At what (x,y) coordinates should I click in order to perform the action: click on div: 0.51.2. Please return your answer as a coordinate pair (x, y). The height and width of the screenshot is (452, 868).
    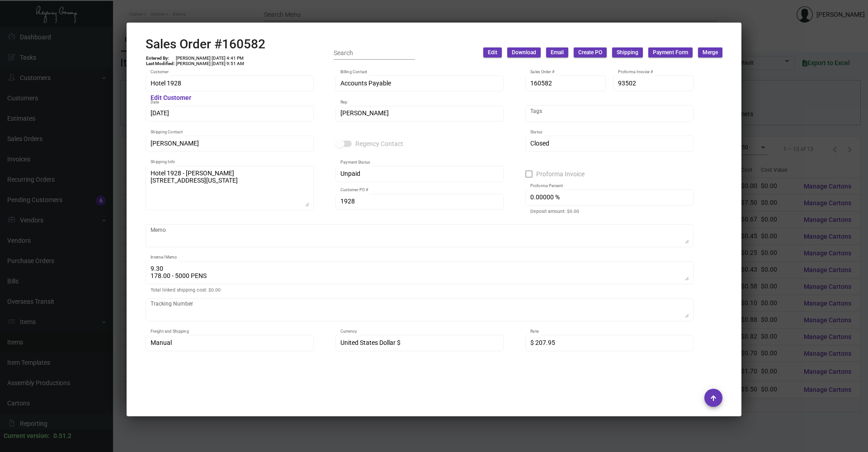
    Looking at the image, I should click on (62, 436).